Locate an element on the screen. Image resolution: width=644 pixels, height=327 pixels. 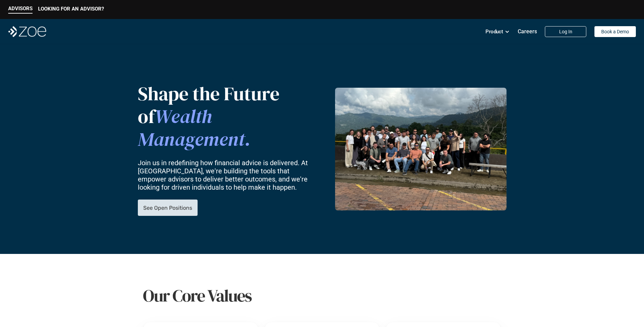
h1: Our Core Values is located at coordinates (322, 296).